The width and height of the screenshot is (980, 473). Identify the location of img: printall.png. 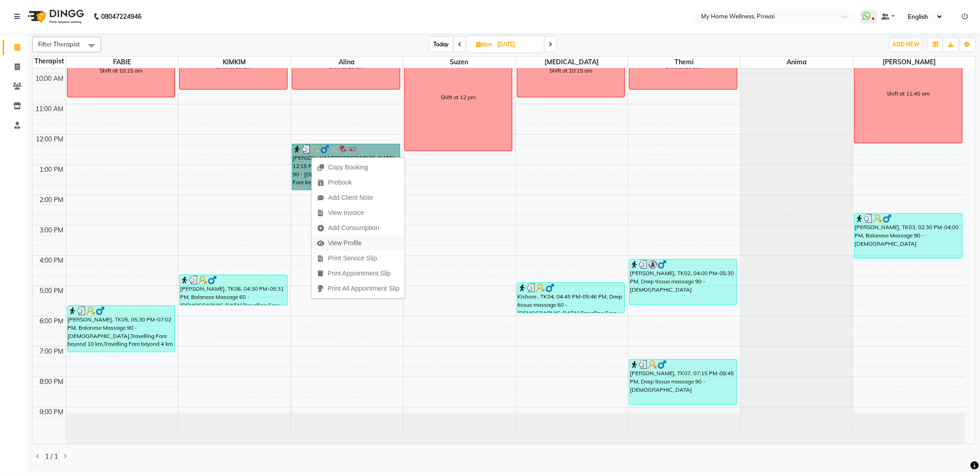
(320, 288).